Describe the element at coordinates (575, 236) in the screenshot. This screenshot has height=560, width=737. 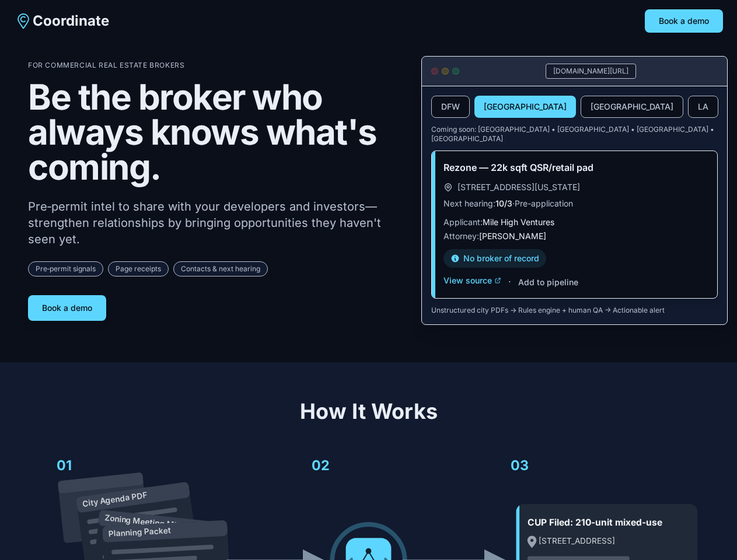
I see `p: Attorney:` at that location.